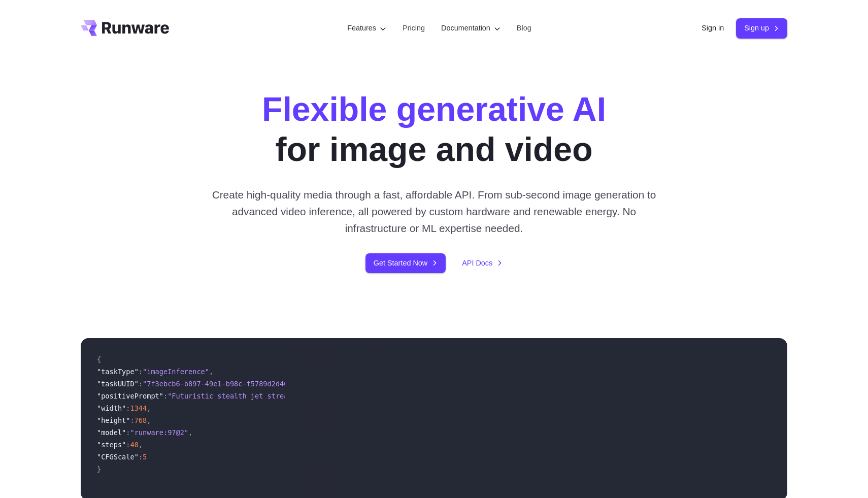 This screenshot has height=498, width=868. What do you see at coordinates (159, 432) in the screenshot?
I see `span: "runware:97@2"` at bounding box center [159, 432].